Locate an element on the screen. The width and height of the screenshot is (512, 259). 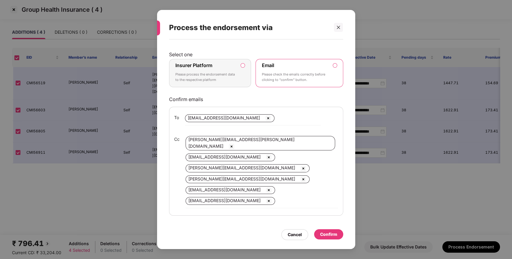
span: close is located at coordinates (339, 27).